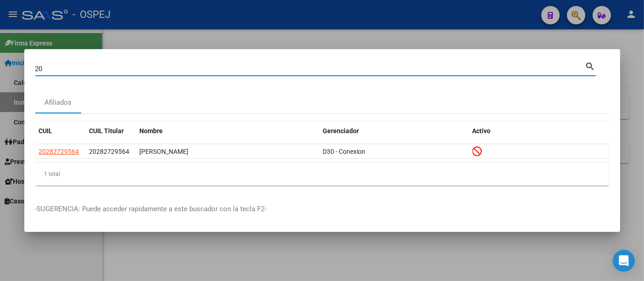  I want to click on span: CUIL, so click(46, 131).